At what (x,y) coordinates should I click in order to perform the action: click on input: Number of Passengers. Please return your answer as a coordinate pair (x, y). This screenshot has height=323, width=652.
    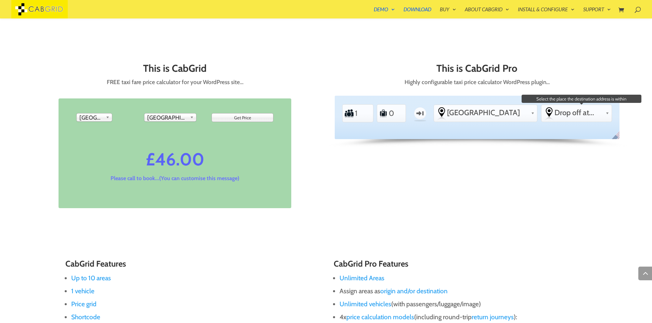
    Looking at the image, I should click on (363, 113).